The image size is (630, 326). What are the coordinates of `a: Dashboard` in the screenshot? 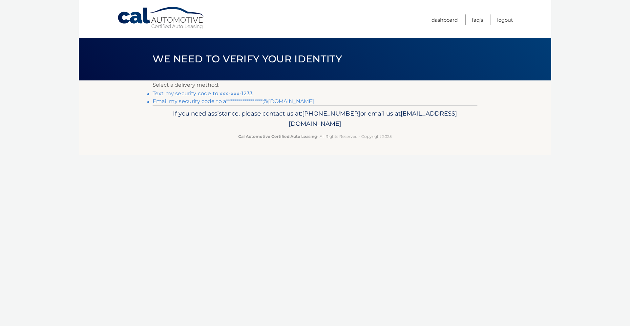 It's located at (444, 20).